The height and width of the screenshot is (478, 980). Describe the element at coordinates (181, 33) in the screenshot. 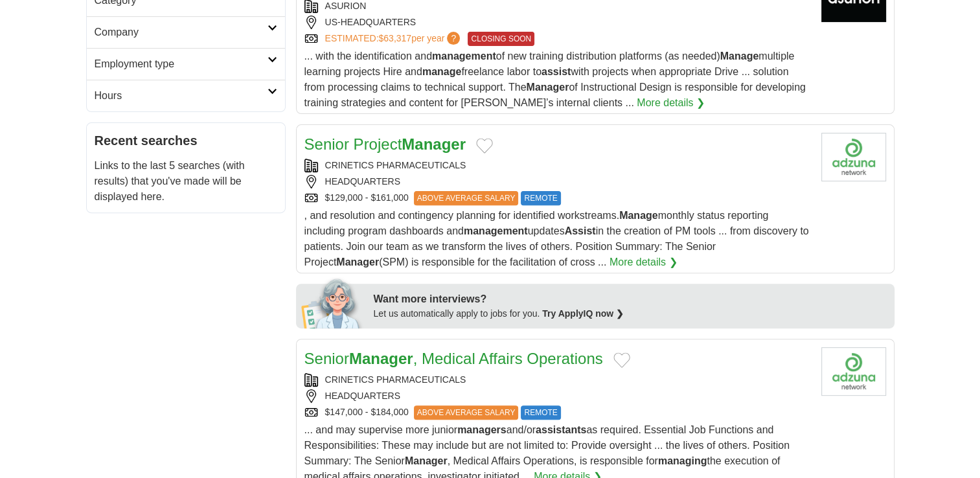

I see `h2: Company` at that location.